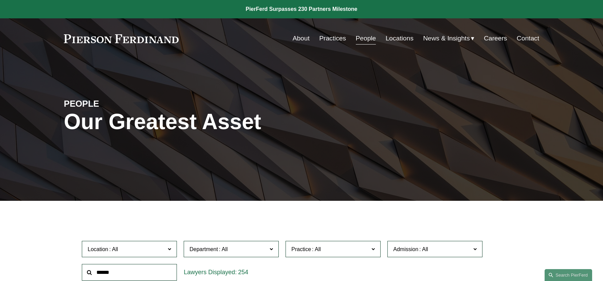  I want to click on a: Locations, so click(400, 38).